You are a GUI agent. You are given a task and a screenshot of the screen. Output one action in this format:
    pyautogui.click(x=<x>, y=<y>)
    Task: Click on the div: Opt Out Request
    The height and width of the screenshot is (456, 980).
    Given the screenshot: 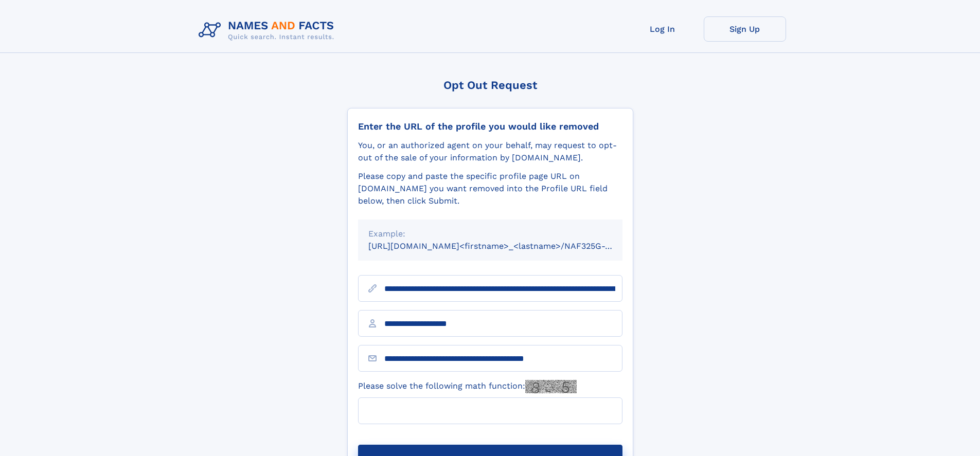 What is the action you would take?
    pyautogui.click(x=490, y=85)
    